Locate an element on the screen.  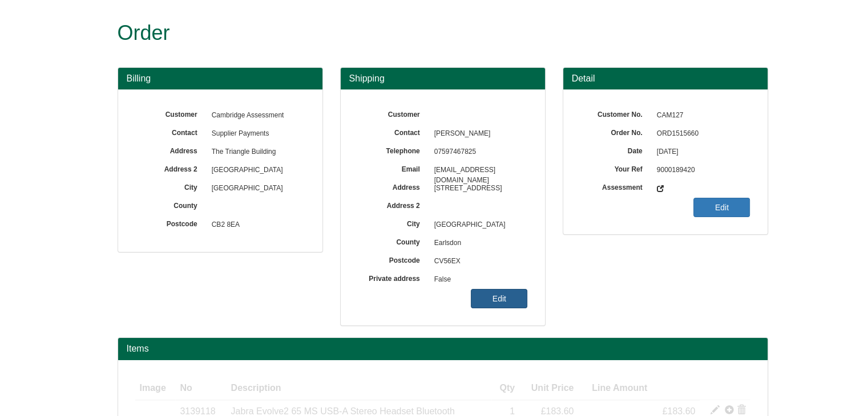
th: Qty is located at coordinates (505, 389).